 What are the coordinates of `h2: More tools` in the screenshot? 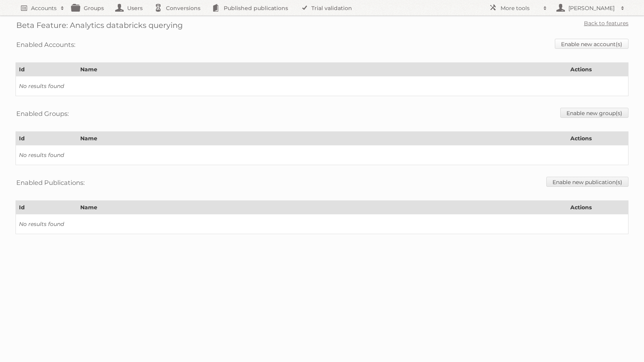 It's located at (520, 8).